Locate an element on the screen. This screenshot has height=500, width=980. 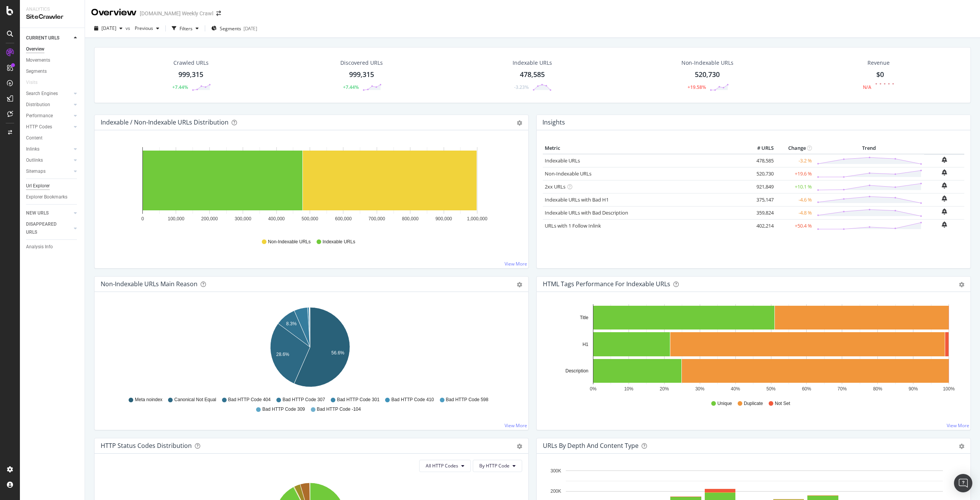
span: Bad HTTP Code -104 is located at coordinates (339, 409).